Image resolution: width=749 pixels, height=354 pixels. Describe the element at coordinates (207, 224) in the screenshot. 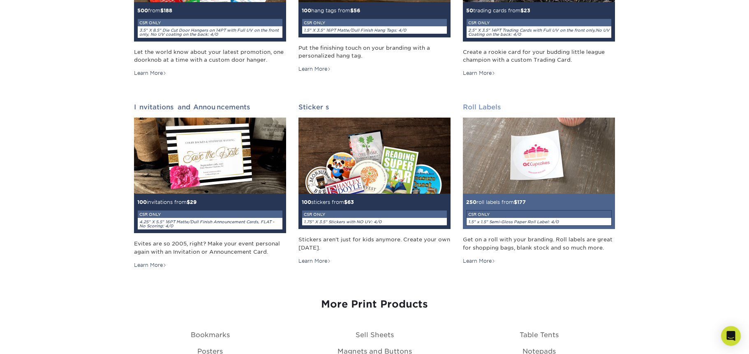

I see `i: 4.25" X 5.5" 16PT Matte/Dull Finish Announcement Cards, FLAT - No Scoring: 4/0` at that location.